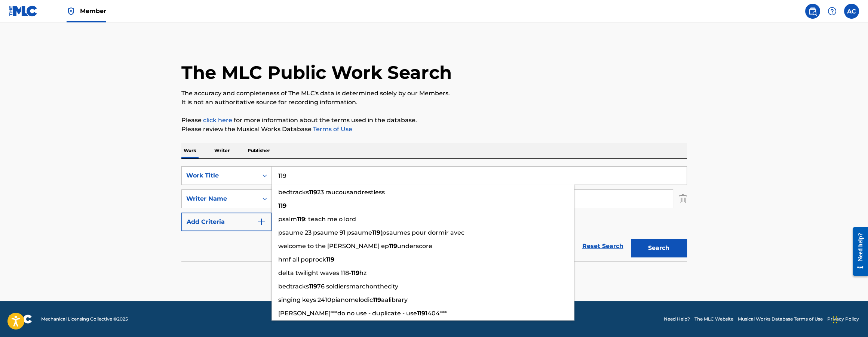 The image size is (868, 337). I want to click on a: Terms of Use, so click(332, 129).